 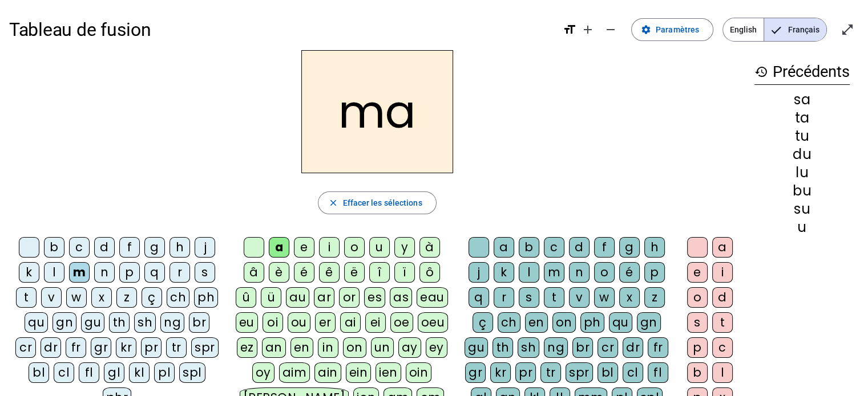 I want to click on div: î, so click(x=380, y=272).